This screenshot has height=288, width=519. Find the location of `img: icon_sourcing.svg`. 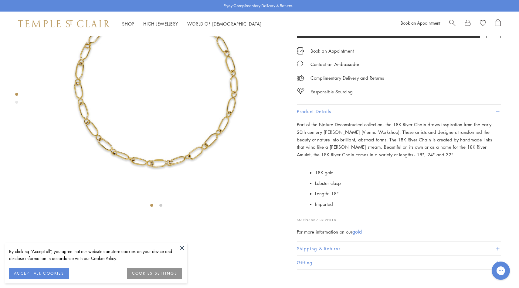

img: icon_sourcing.svg is located at coordinates (301, 91).